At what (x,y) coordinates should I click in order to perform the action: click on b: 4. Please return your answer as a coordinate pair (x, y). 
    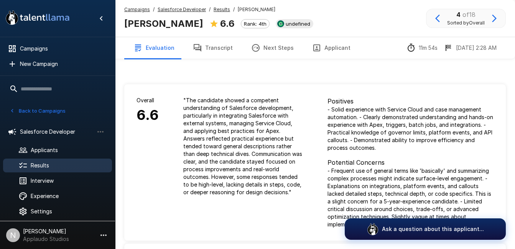
    Looking at the image, I should click on (459, 15).